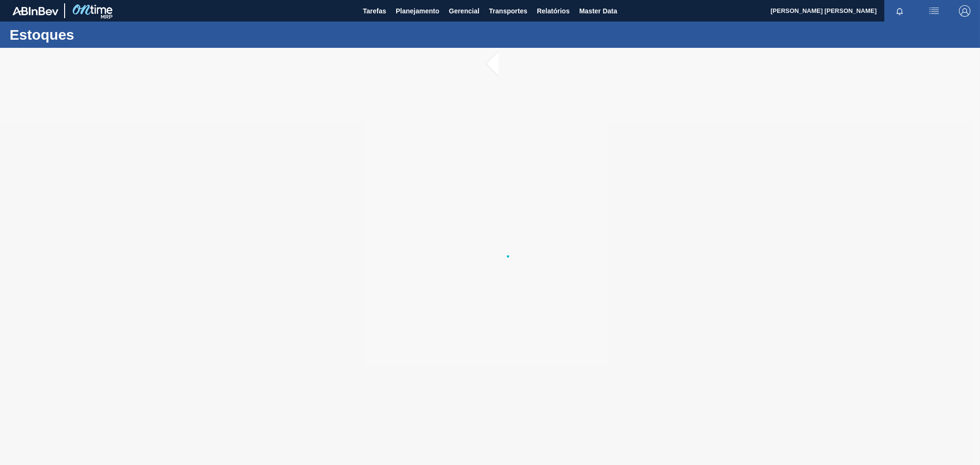  What do you see at coordinates (598, 11) in the screenshot?
I see `span: Master Data` at bounding box center [598, 11].